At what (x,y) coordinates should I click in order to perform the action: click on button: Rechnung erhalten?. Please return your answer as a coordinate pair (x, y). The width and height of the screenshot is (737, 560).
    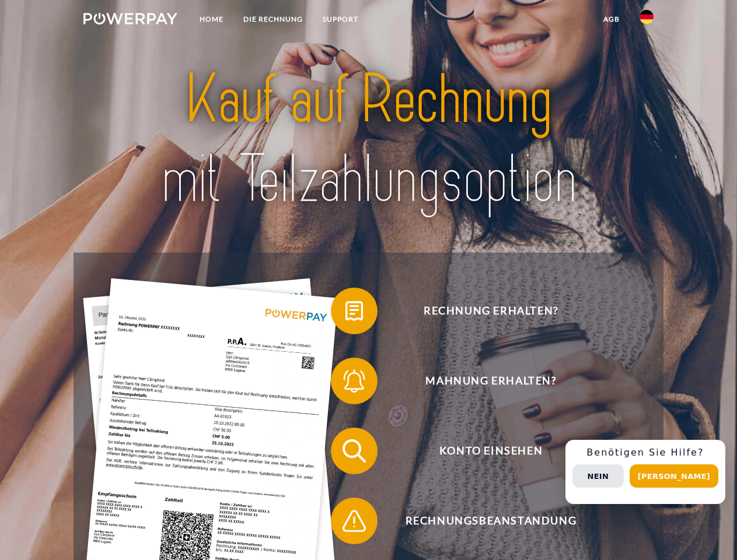
    Looking at the image, I should click on (483, 311).